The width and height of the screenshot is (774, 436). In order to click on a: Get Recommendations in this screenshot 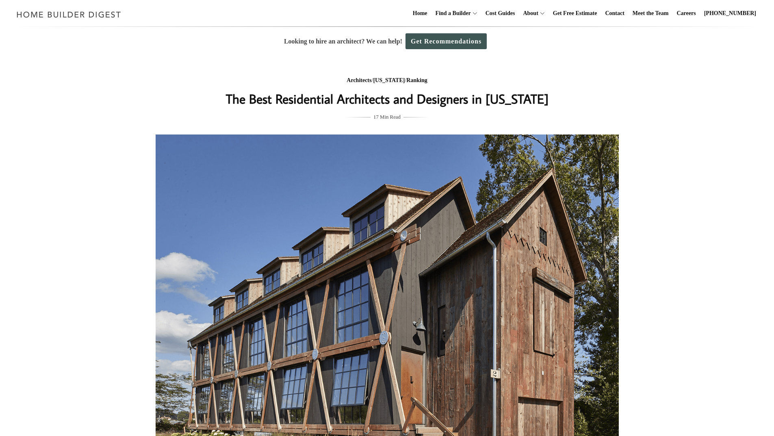, I will do `click(446, 41)`.